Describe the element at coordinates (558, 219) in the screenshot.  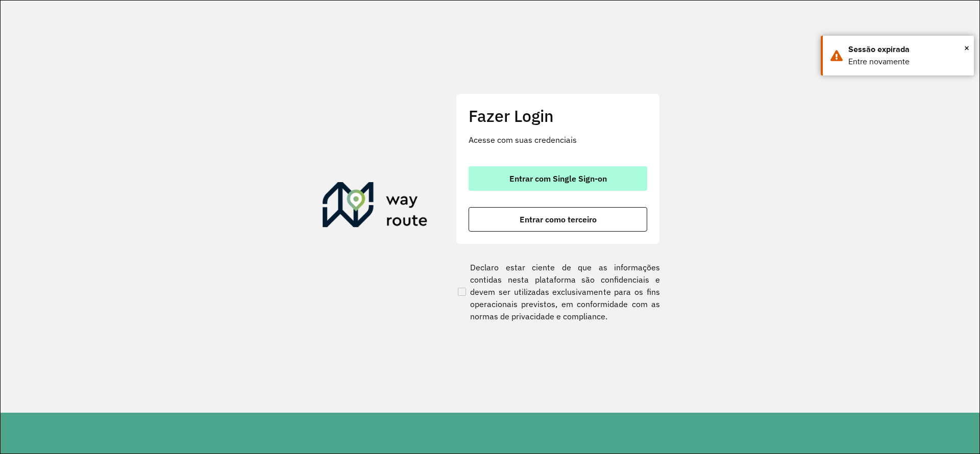
I see `span: Entrar como terceiro` at that location.